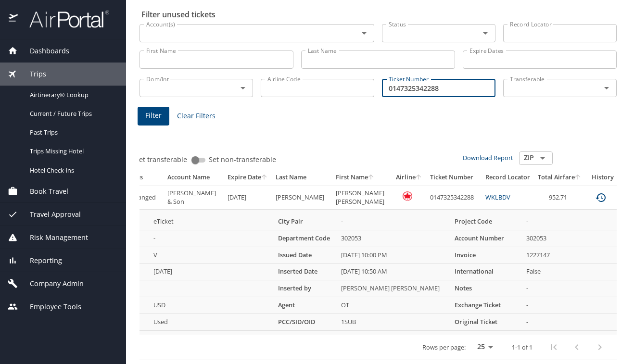 The width and height of the screenshot is (634, 364). I want to click on span: Past Trips, so click(72, 132).